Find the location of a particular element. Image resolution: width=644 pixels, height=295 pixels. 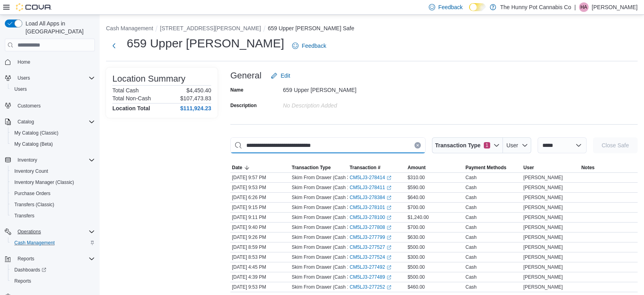

a: CM5LJ3-277808External link is located at coordinates (370, 227).